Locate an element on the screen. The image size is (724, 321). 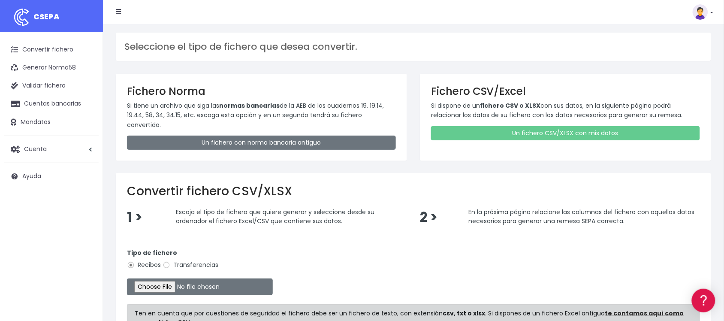
a: POWERED BY ENCHANT is located at coordinates (141, 251).